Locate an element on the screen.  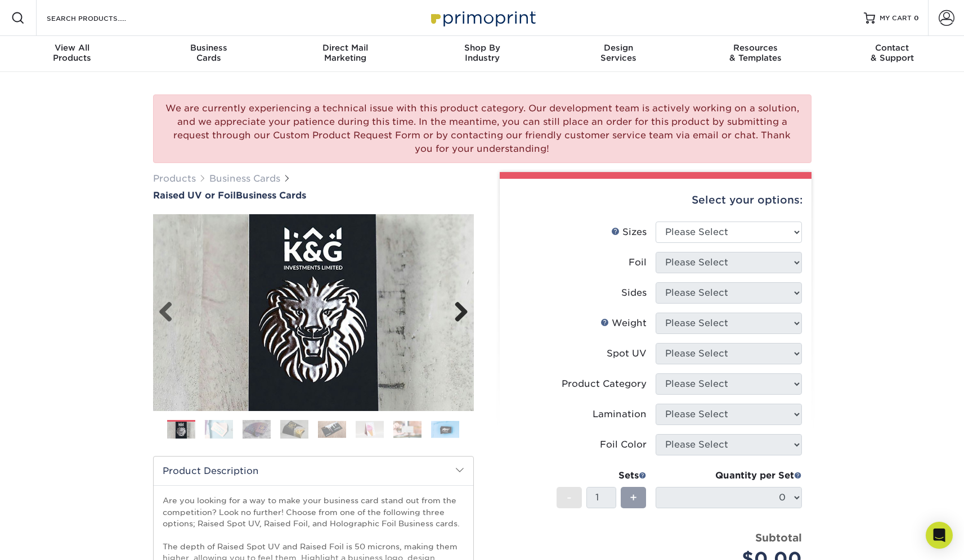
div: Sides is located at coordinates (634, 293).